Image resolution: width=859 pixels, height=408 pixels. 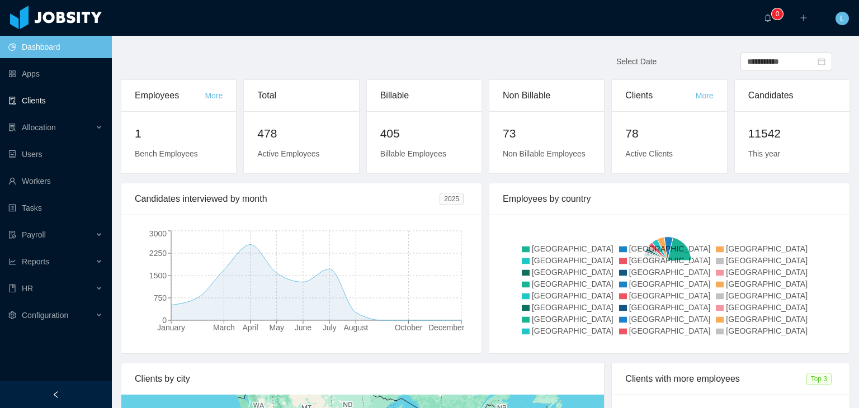 I want to click on tspan: 750, so click(x=160, y=298).